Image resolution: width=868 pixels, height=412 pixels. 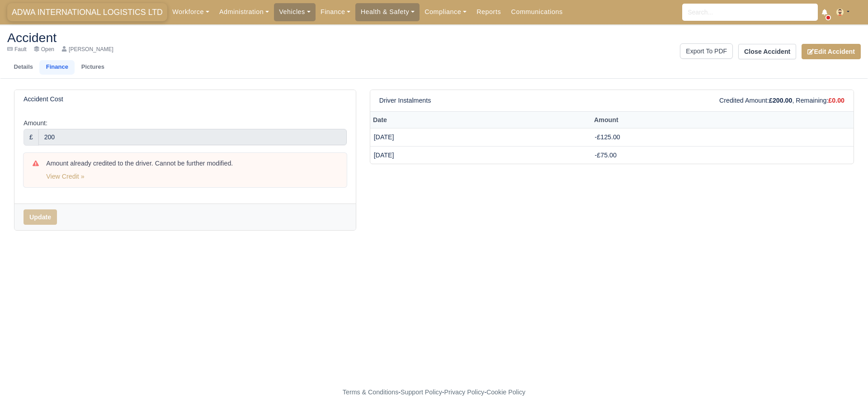 I want to click on a: Export To PDF, so click(x=705, y=51).